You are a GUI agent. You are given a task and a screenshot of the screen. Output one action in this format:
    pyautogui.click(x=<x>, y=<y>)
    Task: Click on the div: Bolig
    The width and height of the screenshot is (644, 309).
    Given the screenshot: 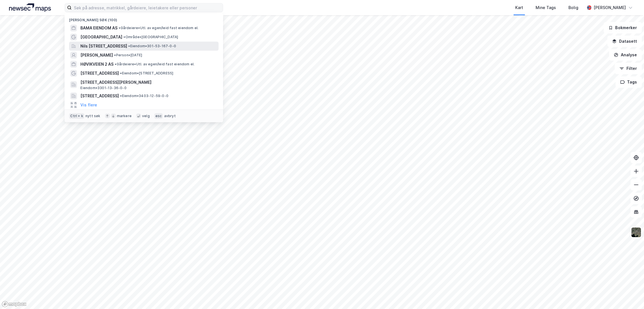 What is the action you would take?
    pyautogui.click(x=573, y=8)
    